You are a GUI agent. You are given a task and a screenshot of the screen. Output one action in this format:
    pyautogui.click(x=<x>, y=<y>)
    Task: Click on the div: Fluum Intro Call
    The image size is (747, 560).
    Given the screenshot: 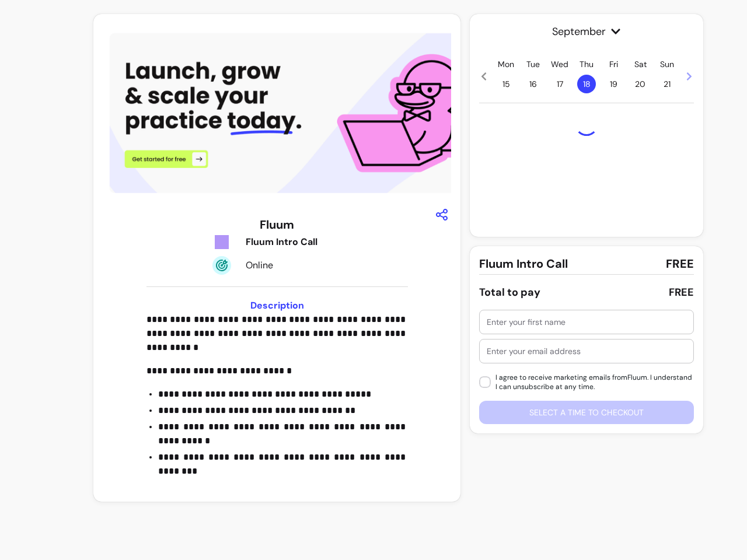 What is the action you would take?
    pyautogui.click(x=298, y=242)
    